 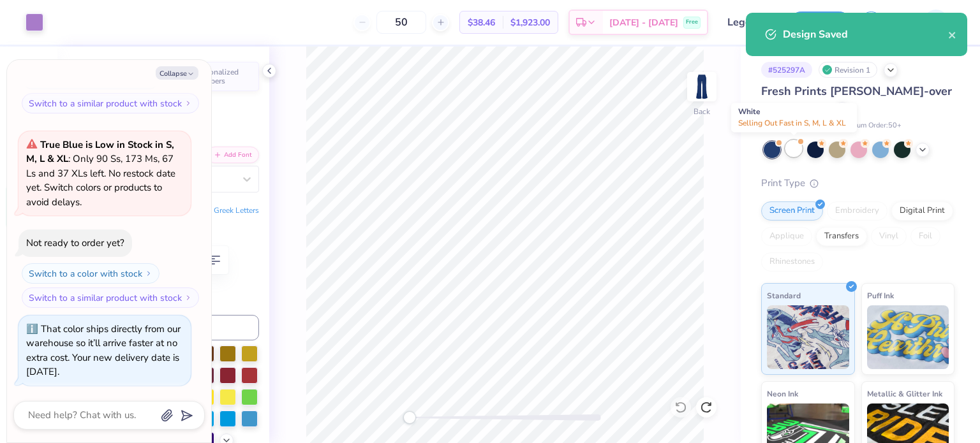 I want to click on div: Screen Print, so click(x=792, y=211).